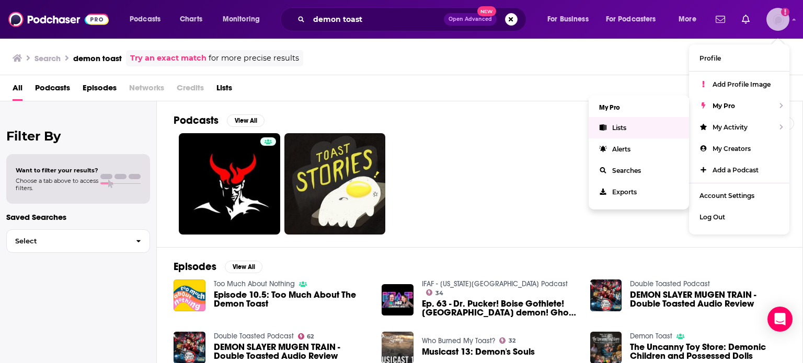 Image resolution: width=803 pixels, height=363 pixels. Describe the element at coordinates (739, 84) in the screenshot. I see `a: Add Profile Image` at that location.